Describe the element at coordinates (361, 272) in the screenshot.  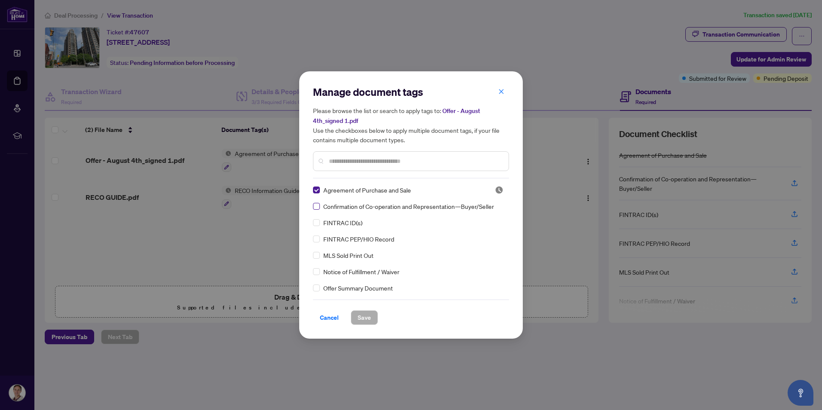
I see `span: Notice of Fulfillment / Waiver` at that location.